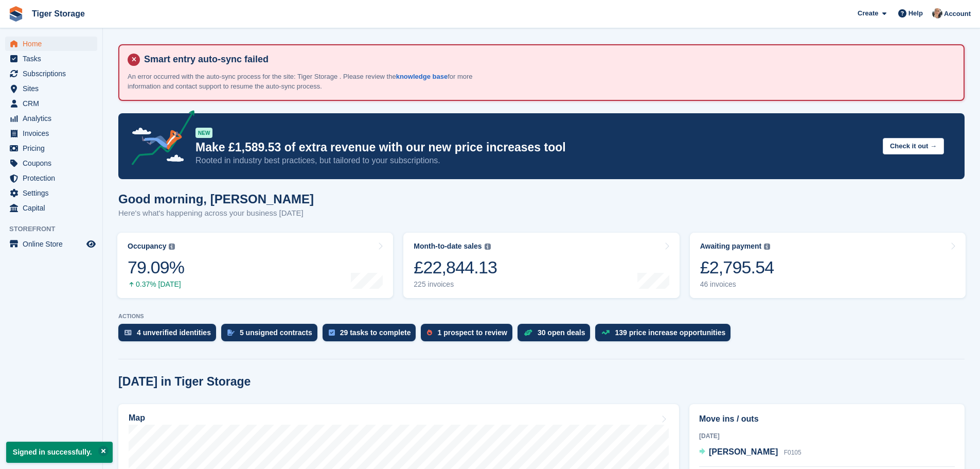 This screenshot has width=980, height=469. I want to click on p: Make £1,589.53 of extra revenue with our new price increases tool, so click(535, 147).